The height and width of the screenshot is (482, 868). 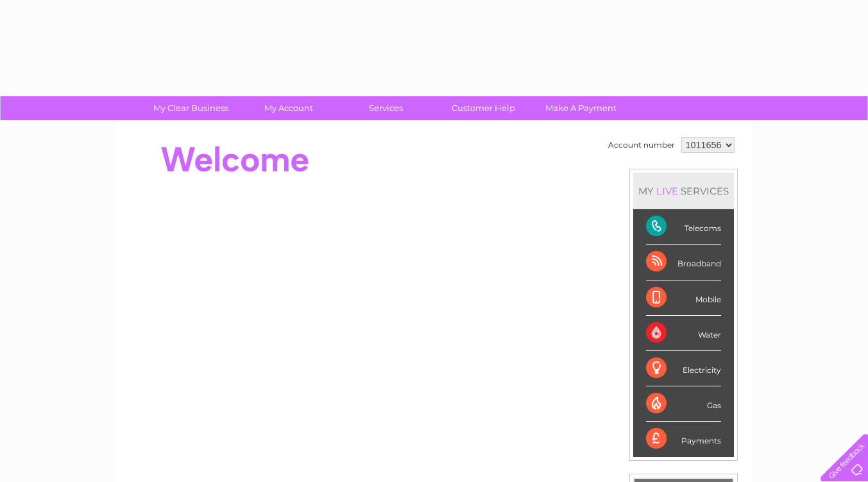 What do you see at coordinates (190, 107) in the screenshot?
I see `a: My Clear Business` at bounding box center [190, 107].